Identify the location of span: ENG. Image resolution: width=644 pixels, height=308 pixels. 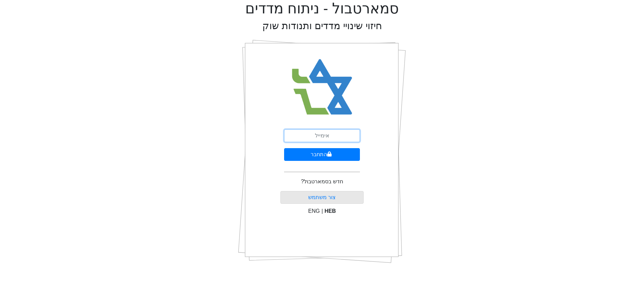
(314, 211).